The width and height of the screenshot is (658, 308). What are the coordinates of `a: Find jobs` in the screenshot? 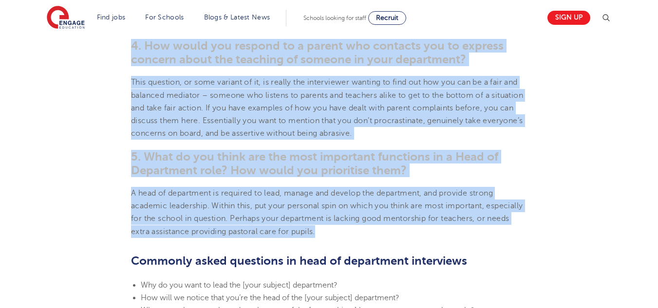 It's located at (111, 17).